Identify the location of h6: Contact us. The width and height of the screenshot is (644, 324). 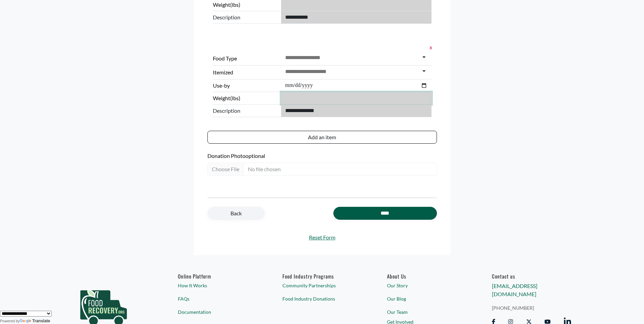
(531, 276).